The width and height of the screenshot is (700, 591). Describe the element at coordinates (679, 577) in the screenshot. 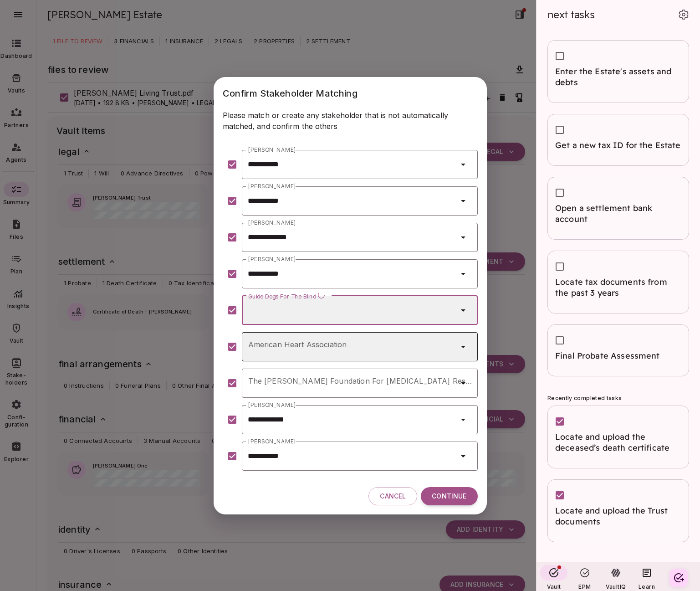

I see `button: Create your first task` at that location.